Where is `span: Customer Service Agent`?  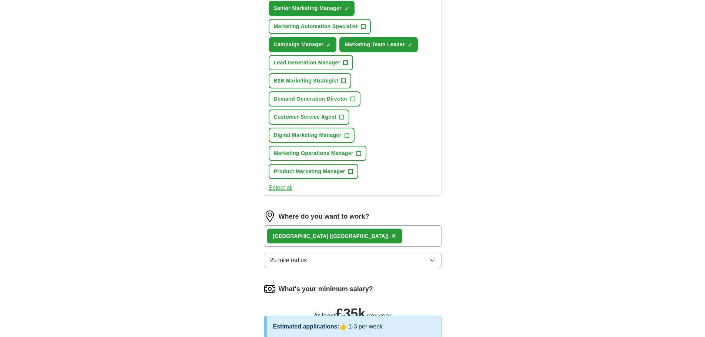
span: Customer Service Agent is located at coordinates (305, 117).